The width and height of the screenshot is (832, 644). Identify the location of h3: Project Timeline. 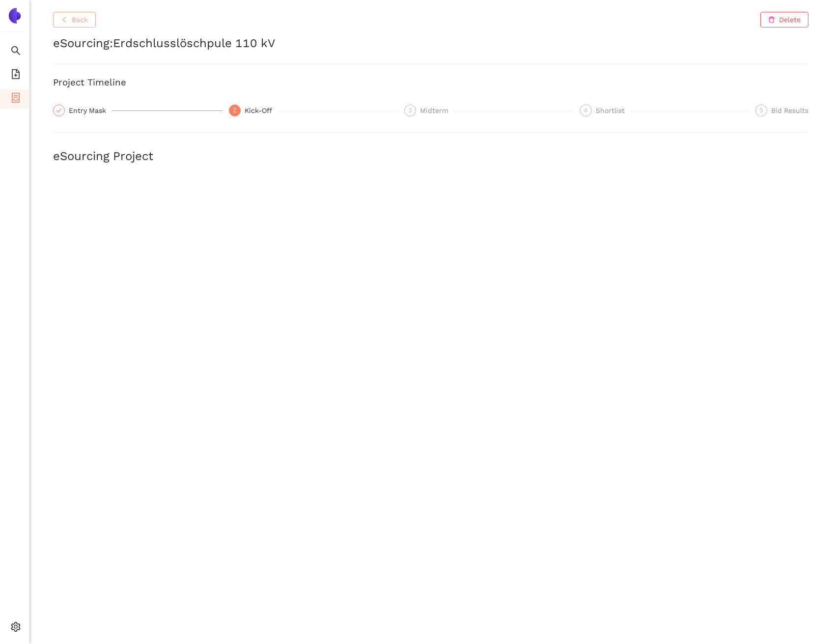
(431, 83).